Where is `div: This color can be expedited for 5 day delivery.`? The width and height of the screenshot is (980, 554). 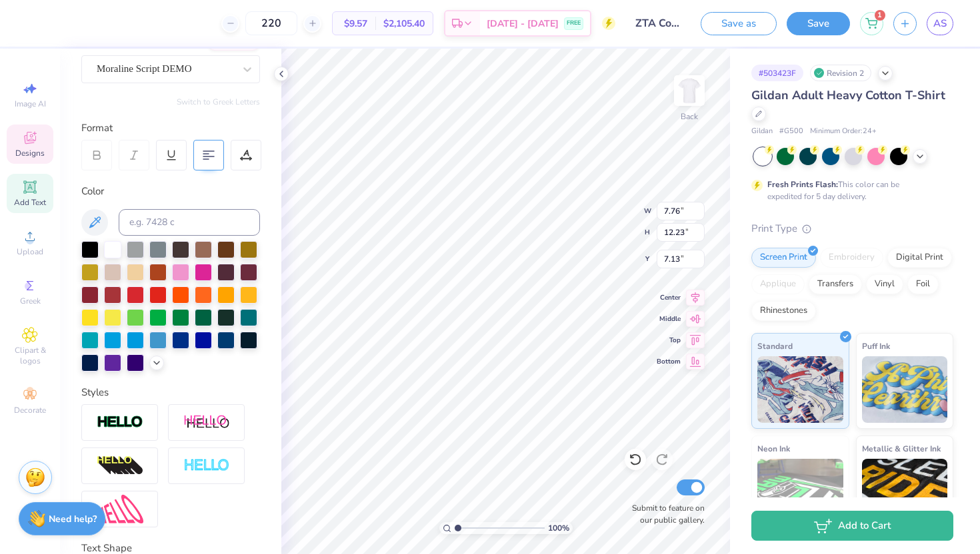
div: This color can be expedited for 5 day delivery. is located at coordinates (849, 191).